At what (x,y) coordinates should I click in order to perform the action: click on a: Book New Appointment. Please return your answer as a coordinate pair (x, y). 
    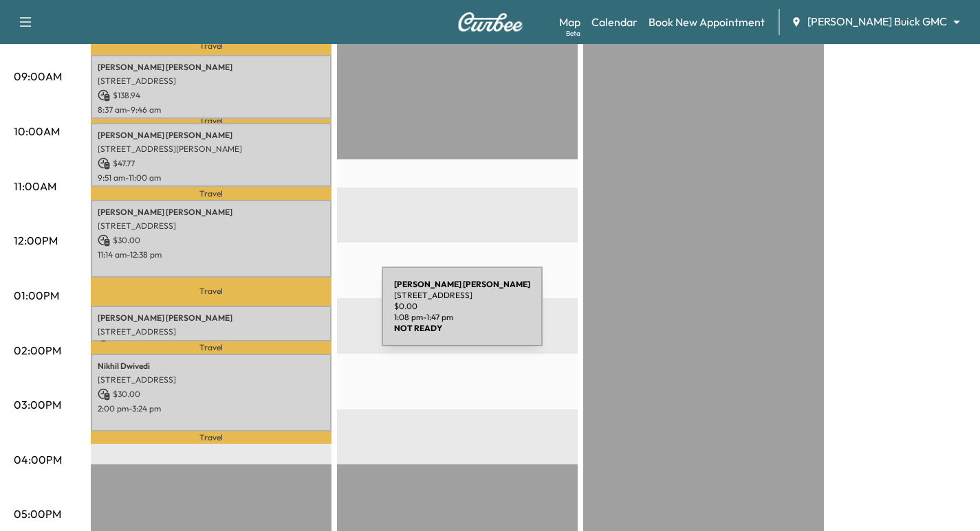
    Looking at the image, I should click on (706, 22).